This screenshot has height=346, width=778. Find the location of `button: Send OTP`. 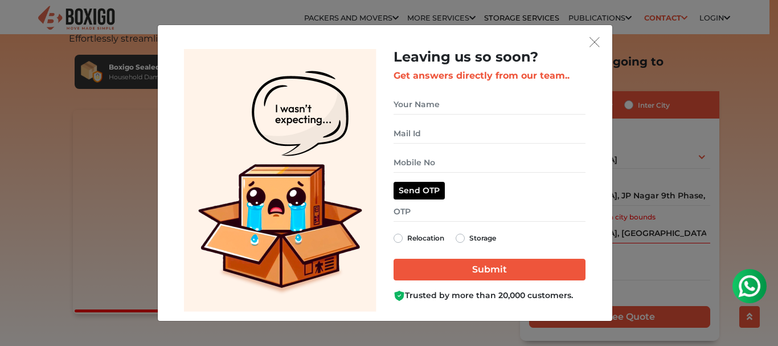

button: Send OTP is located at coordinates (419, 190).